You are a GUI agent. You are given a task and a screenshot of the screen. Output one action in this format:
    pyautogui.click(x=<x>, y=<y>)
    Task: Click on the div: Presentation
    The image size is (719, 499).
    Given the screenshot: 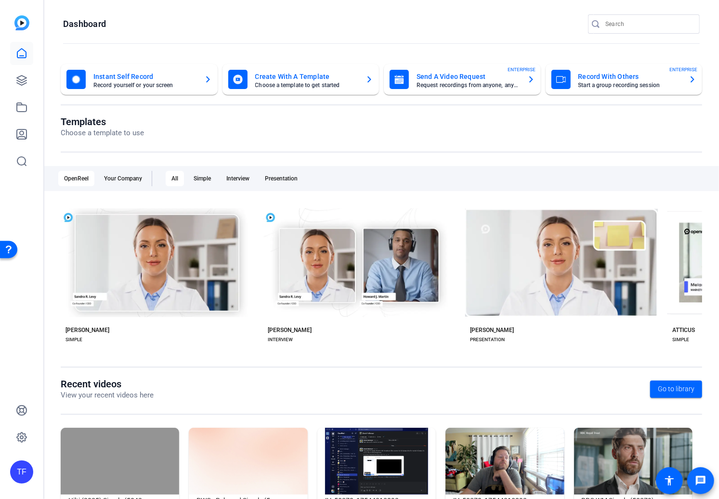 What is the action you would take?
    pyautogui.click(x=281, y=179)
    